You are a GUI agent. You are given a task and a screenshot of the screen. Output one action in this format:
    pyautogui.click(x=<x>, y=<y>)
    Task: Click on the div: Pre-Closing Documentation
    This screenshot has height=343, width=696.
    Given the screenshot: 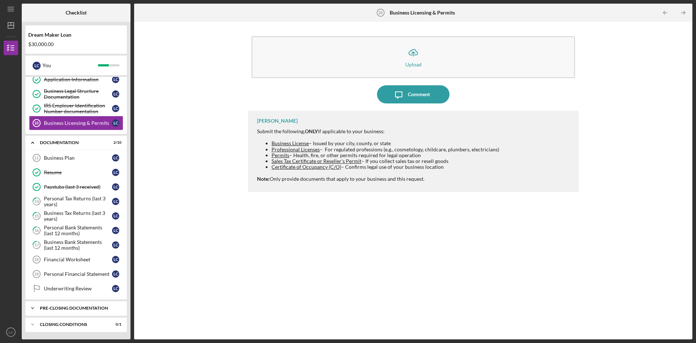 What is the action you would take?
    pyautogui.click(x=79, y=308)
    